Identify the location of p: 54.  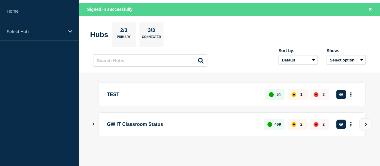
(279, 94).